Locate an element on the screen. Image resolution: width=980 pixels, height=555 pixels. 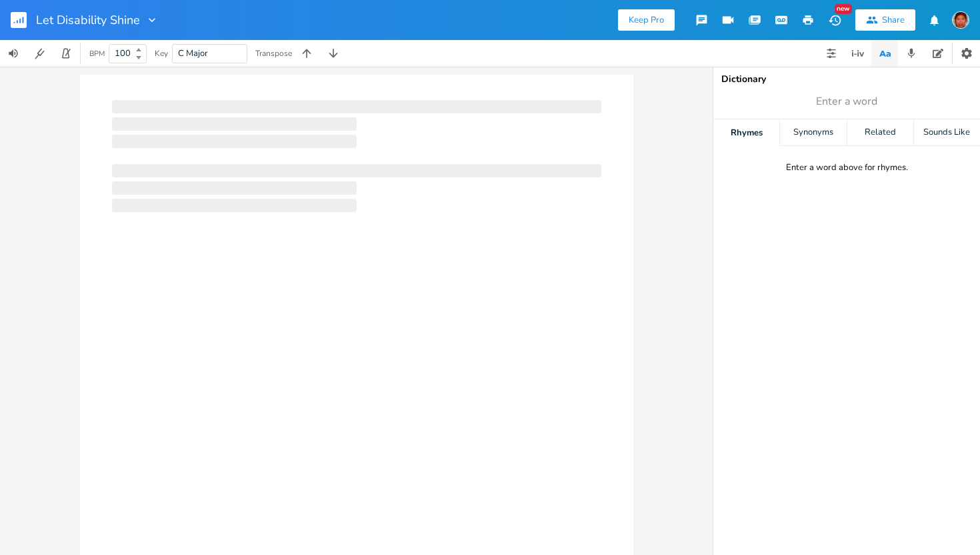
div: New is located at coordinates (844, 8).